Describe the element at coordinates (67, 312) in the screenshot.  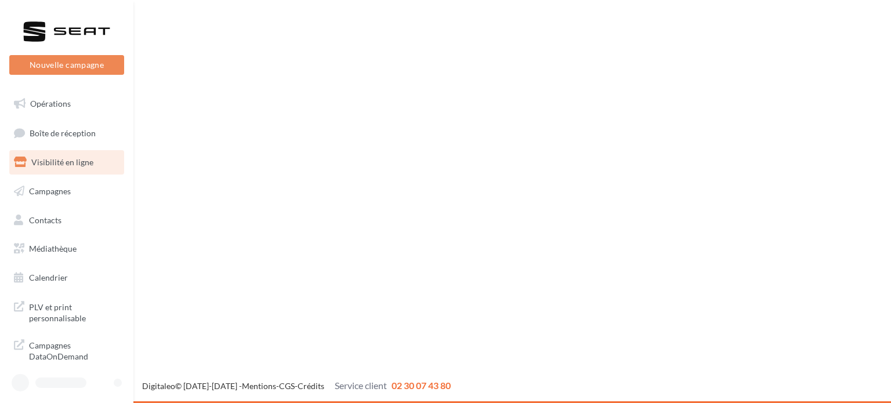
I see `a: PLV et print personnalisable` at that location.